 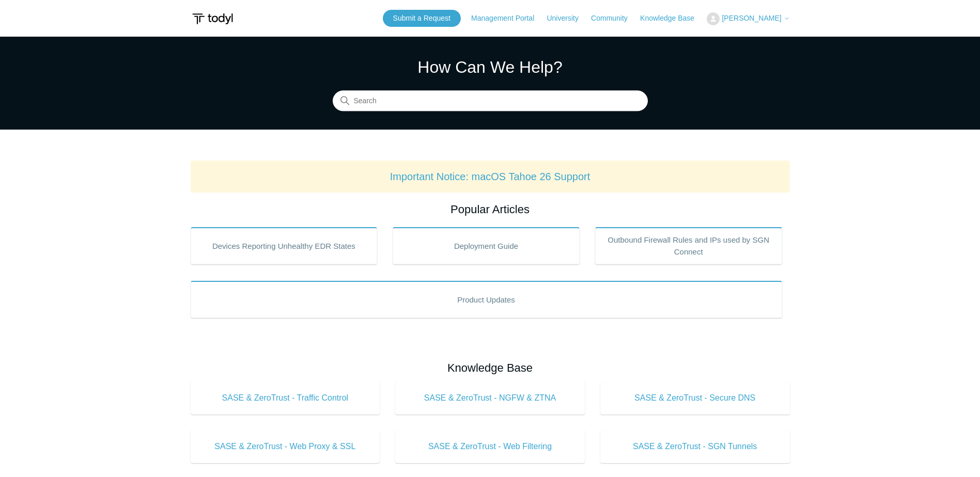 What do you see at coordinates (490, 447) in the screenshot?
I see `a: SASE & ZeroTrust - Web Filtering` at bounding box center [490, 447].